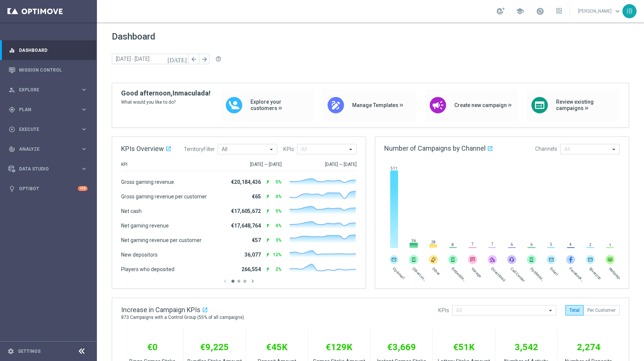 Image resolution: width=644 pixels, height=361 pixels. What do you see at coordinates (48, 70) in the screenshot?
I see `div: Mission Control` at bounding box center [48, 70].